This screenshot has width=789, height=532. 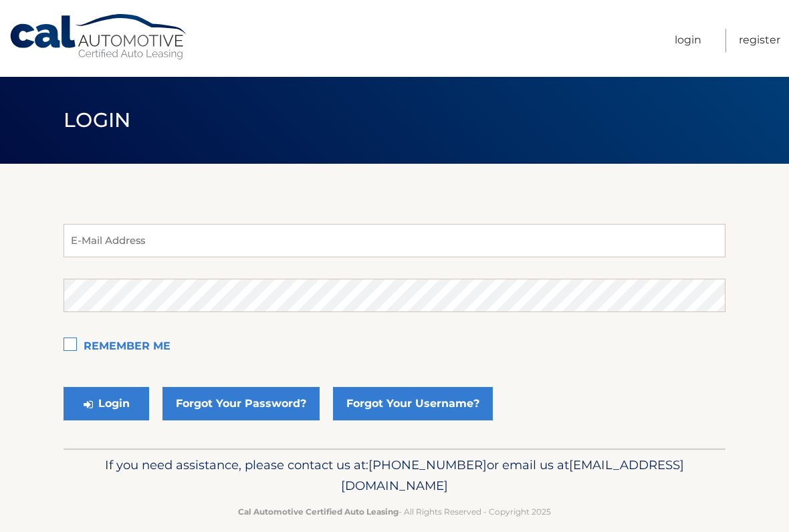 What do you see at coordinates (99, 37) in the screenshot?
I see `a: Cal Automotive` at bounding box center [99, 37].